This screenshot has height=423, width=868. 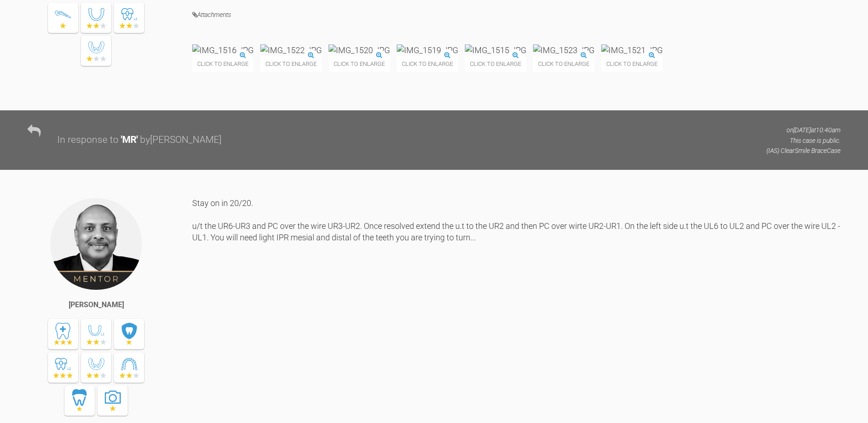 I want to click on div: In response to, so click(x=88, y=140).